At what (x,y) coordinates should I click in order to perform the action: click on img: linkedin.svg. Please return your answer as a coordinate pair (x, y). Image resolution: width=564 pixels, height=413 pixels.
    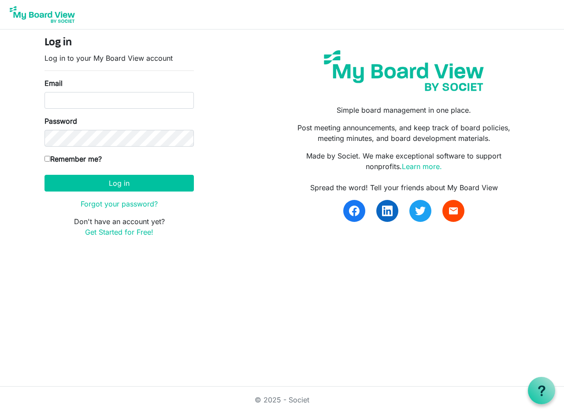
    Looking at the image, I should click on (387, 211).